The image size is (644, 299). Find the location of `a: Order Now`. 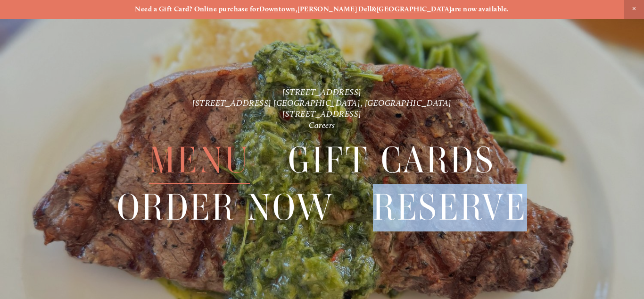

a: Order Now is located at coordinates (226, 207).